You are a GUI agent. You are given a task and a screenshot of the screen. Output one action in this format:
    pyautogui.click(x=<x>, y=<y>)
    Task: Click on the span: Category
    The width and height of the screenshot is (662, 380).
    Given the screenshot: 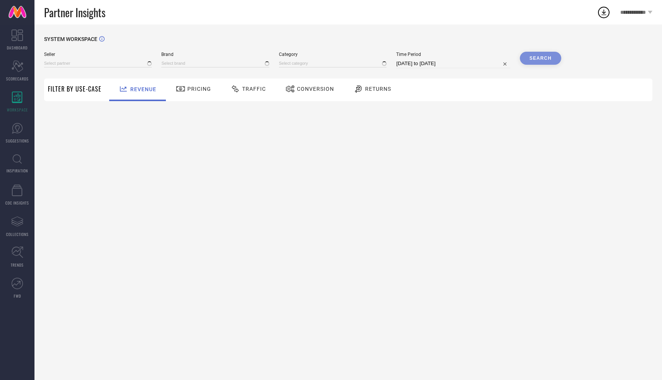 What is the action you would take?
    pyautogui.click(x=333, y=54)
    